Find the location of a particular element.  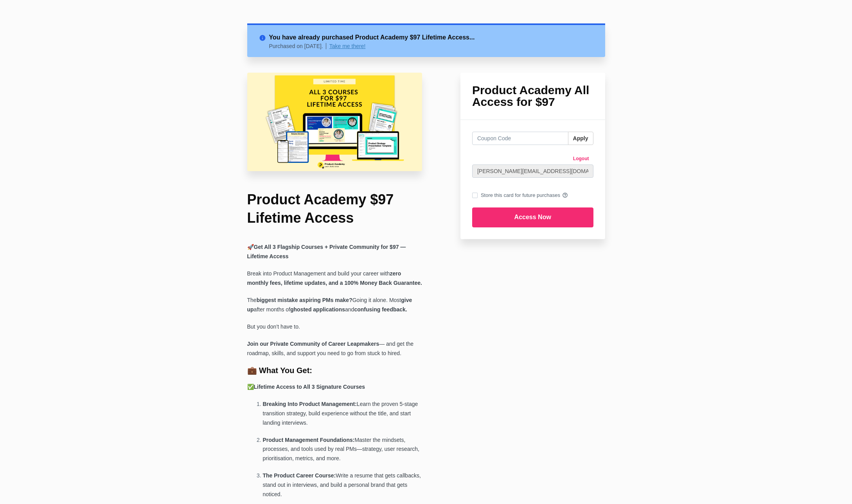

strong: confusing feedback. is located at coordinates (380, 310).